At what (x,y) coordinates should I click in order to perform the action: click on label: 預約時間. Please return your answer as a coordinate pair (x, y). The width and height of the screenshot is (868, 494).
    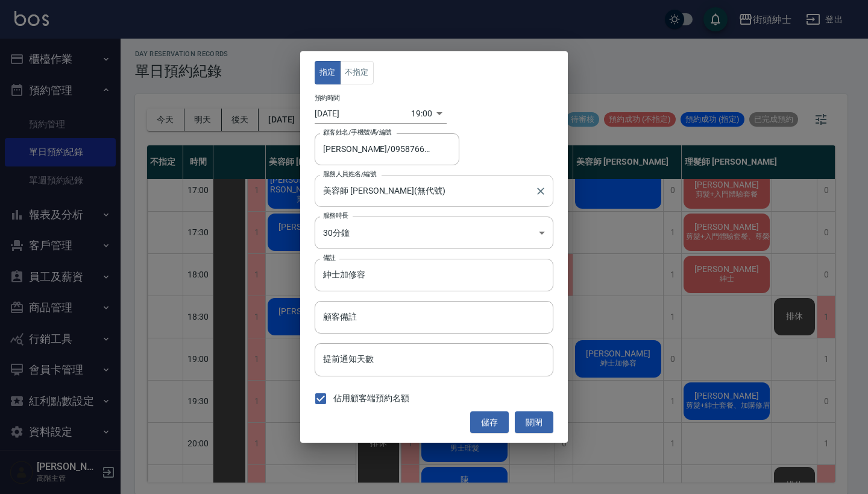
    Looking at the image, I should click on (327, 97).